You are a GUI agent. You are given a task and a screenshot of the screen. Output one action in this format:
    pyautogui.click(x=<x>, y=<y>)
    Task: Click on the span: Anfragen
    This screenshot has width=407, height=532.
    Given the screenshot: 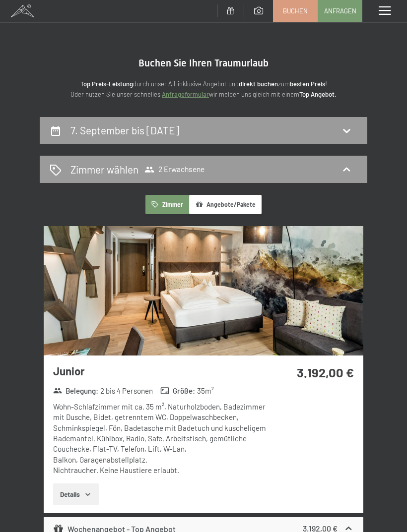 What is the action you would take?
    pyautogui.click(x=340, y=11)
    